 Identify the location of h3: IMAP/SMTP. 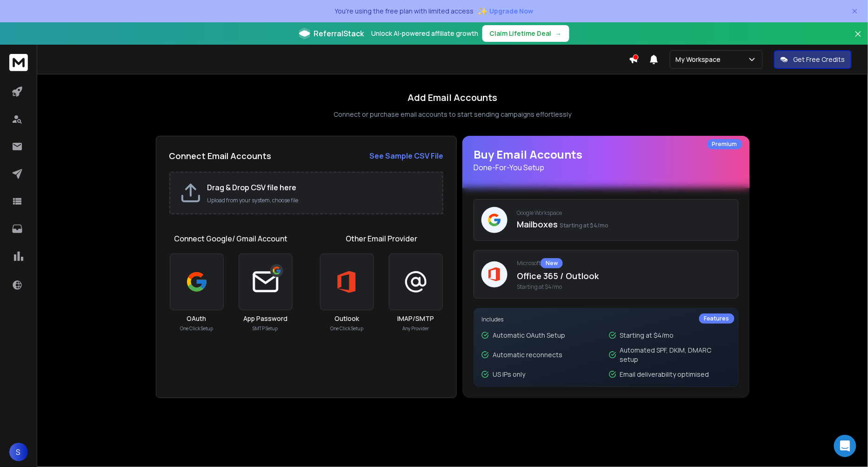
(416, 319).